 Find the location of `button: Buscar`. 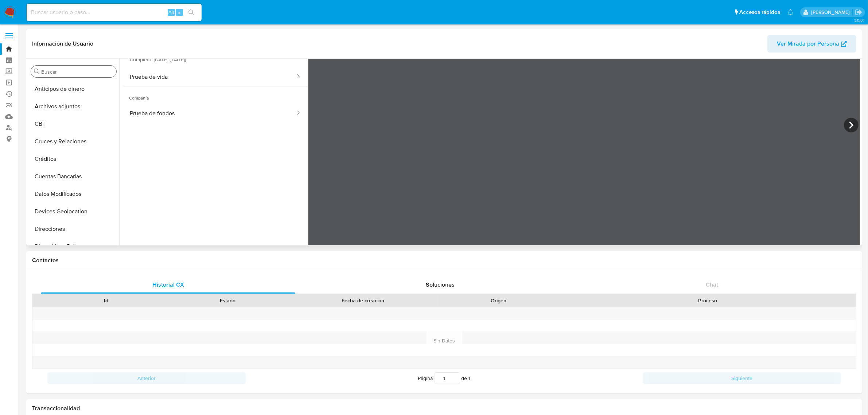

button: Buscar is located at coordinates (37, 71).